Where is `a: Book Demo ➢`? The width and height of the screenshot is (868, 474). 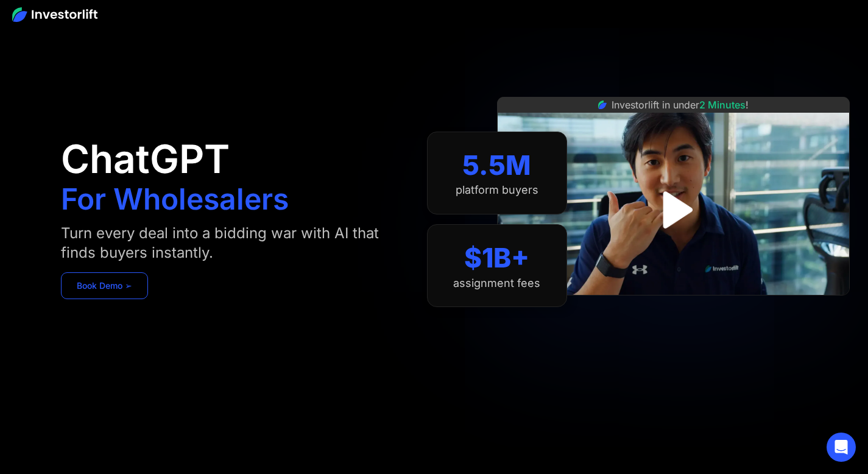
a: Book Demo ➢ is located at coordinates (104, 286).